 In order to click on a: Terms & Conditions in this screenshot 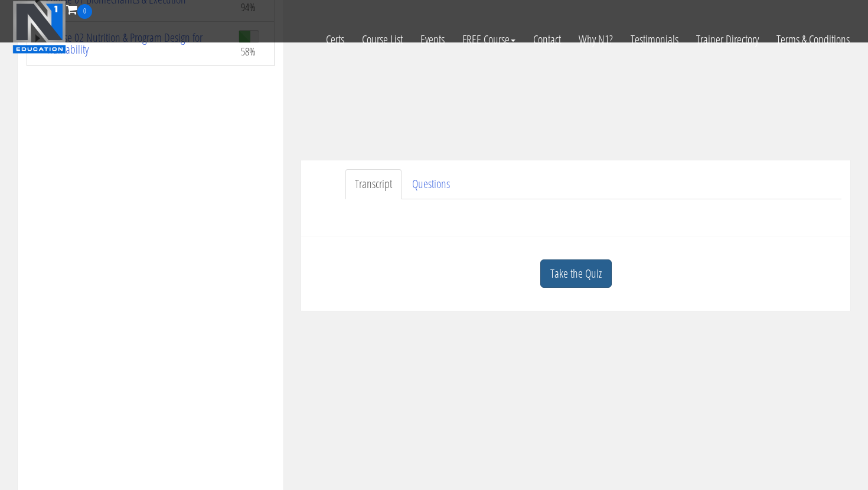, I will do `click(813, 39)`.